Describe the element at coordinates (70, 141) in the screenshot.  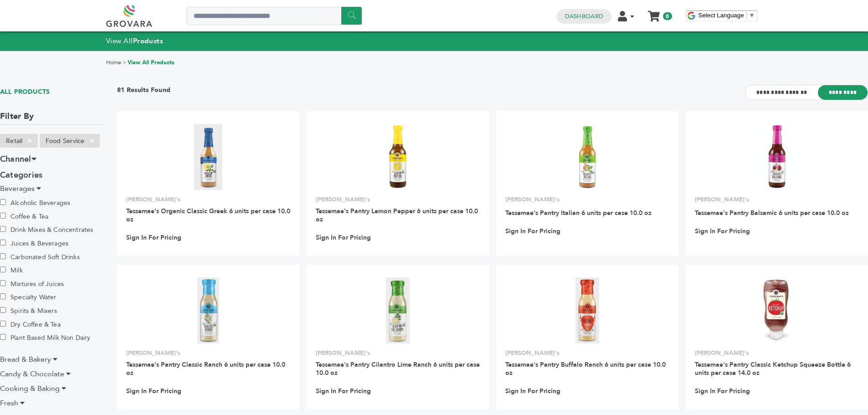
I see `li: Food Service` at that location.